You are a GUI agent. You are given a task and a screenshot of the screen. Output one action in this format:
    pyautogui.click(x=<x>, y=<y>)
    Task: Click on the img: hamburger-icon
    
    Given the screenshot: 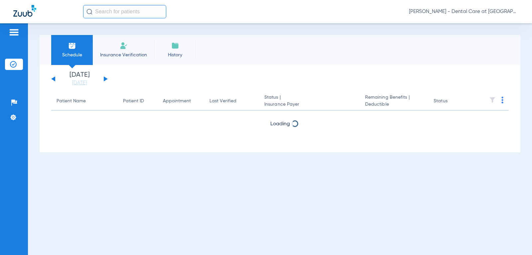 What is the action you would take?
    pyautogui.click(x=14, y=32)
    